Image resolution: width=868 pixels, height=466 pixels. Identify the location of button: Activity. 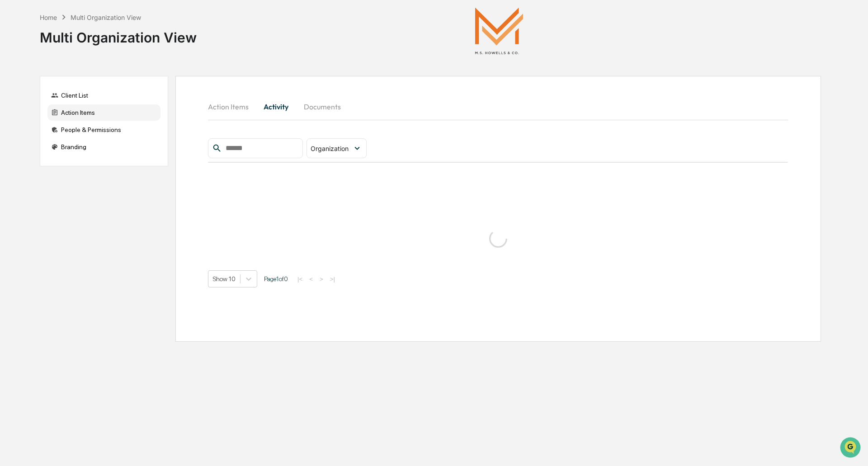
(276, 107).